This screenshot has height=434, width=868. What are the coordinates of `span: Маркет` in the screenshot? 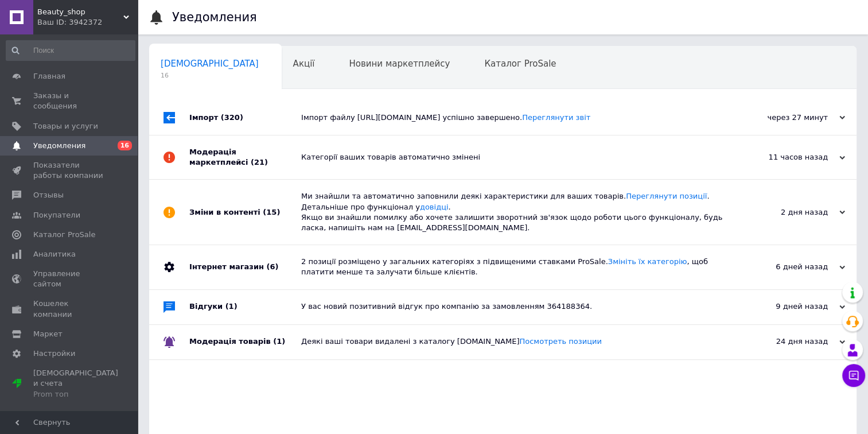 It's located at (47, 334).